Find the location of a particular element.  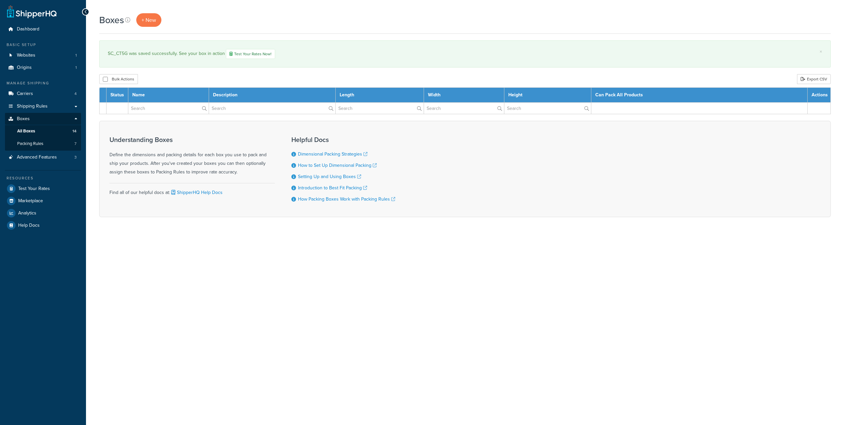

a: Test Your Rates Now! is located at coordinates (250, 54).